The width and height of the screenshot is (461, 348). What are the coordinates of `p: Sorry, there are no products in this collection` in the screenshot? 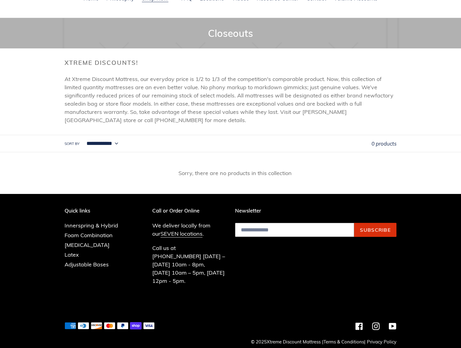 It's located at (235, 173).